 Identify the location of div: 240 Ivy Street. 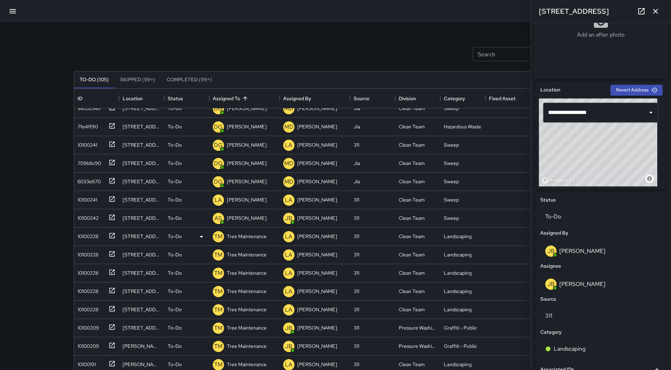
(141, 145).